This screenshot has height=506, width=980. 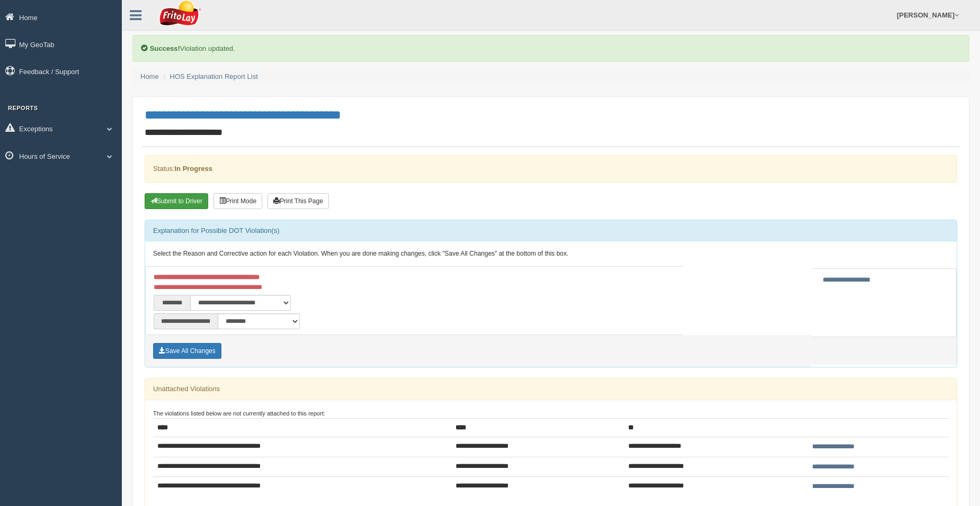 I want to click on b: Success!, so click(x=165, y=49).